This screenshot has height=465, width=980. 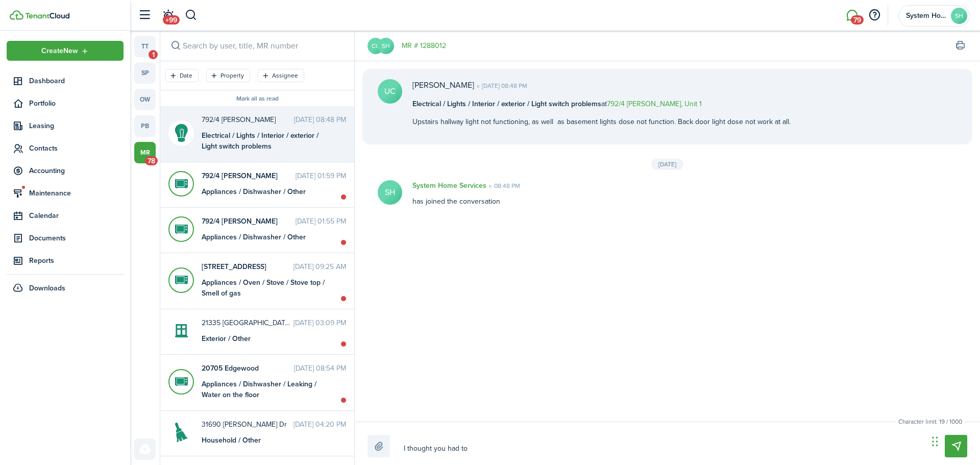 I want to click on button: Open menu, so click(x=65, y=50).